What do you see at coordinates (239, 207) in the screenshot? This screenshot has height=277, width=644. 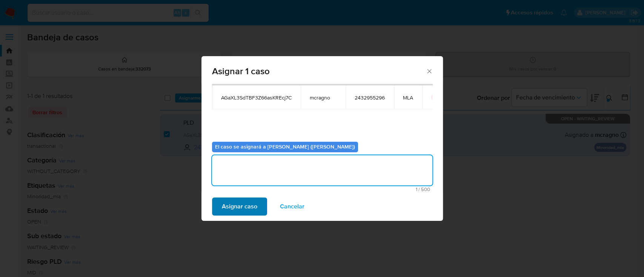 I see `span: Asignar caso` at bounding box center [239, 207].